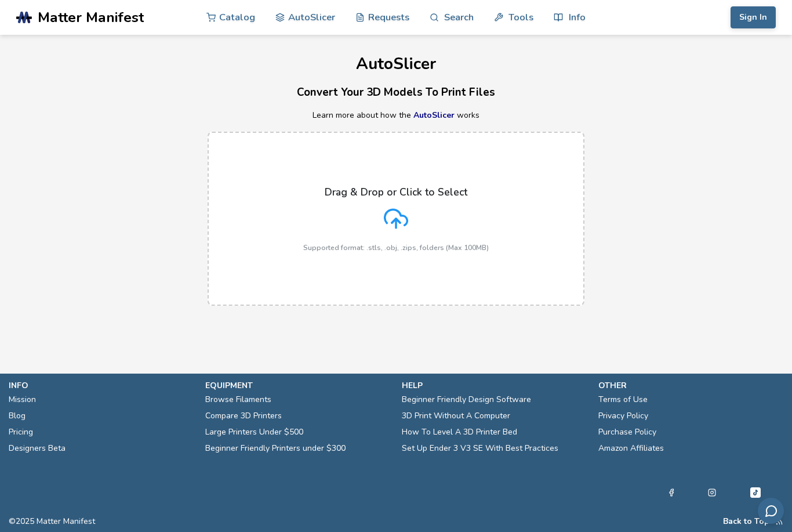  What do you see at coordinates (459, 433) in the screenshot?
I see `a: How To Level A 3D Printer Bed` at bounding box center [459, 433].